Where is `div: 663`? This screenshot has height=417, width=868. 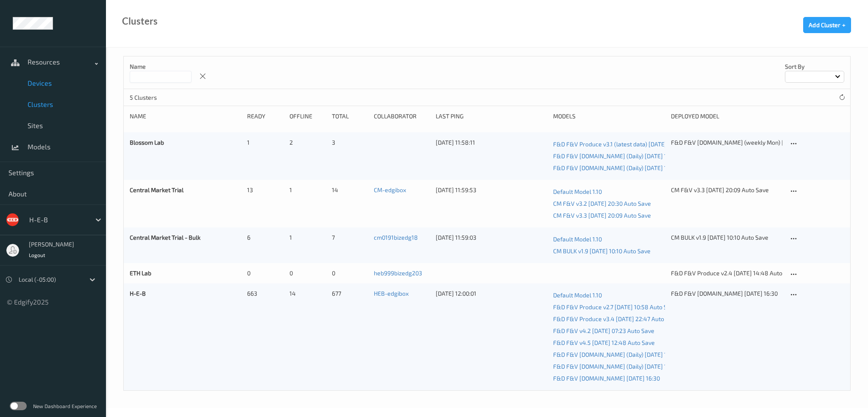
div: 663 is located at coordinates (265, 294).